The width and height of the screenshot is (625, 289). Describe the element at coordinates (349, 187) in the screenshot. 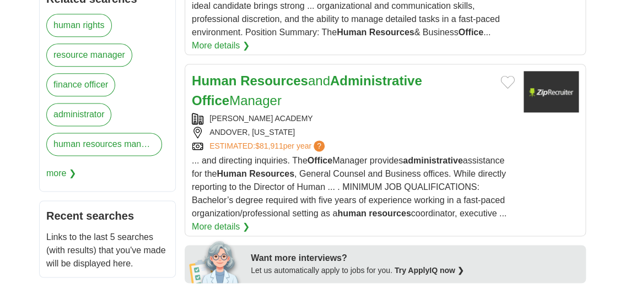

I see `span: ... and directing inquiries. The Manager provides assistance for the , General Counsel and Busine...` at that location.